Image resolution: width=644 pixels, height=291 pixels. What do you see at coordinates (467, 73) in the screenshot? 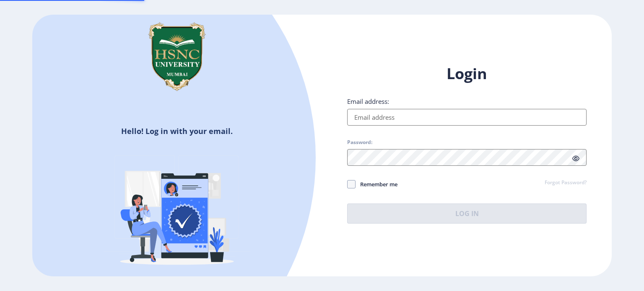
I see `h1: Login` at bounding box center [467, 73].